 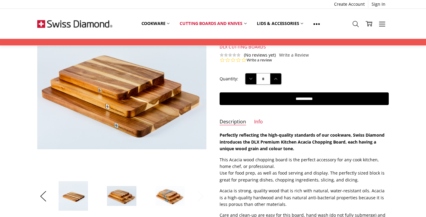 What do you see at coordinates (156, 23) in the screenshot?
I see `a: Cookware` at bounding box center [156, 23].